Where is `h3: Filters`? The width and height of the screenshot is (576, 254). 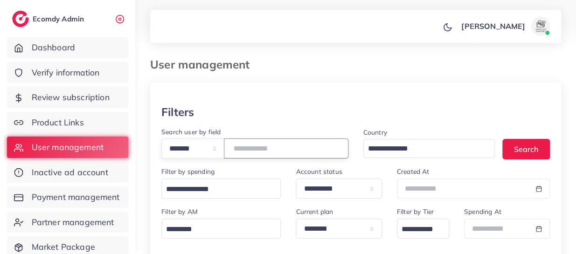
h3: Filters is located at coordinates (178, 112).